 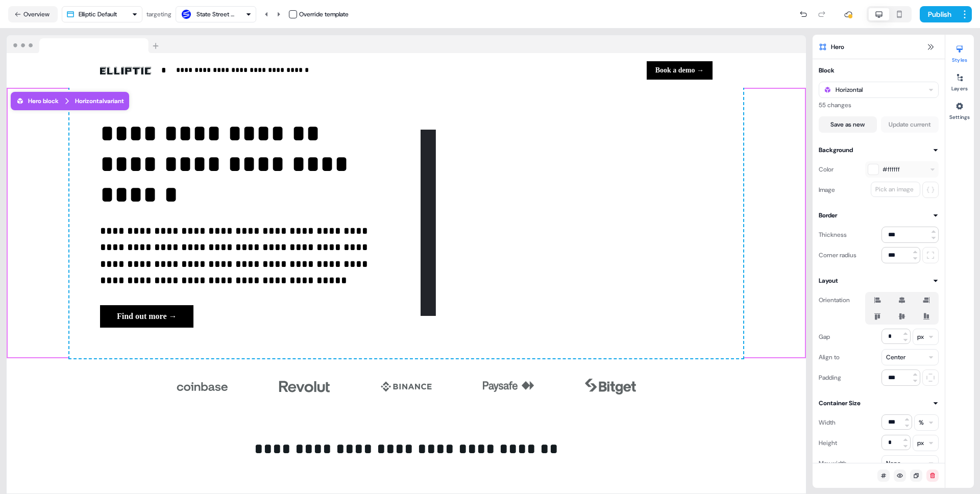 I want to click on div: Layout, so click(x=829, y=281).